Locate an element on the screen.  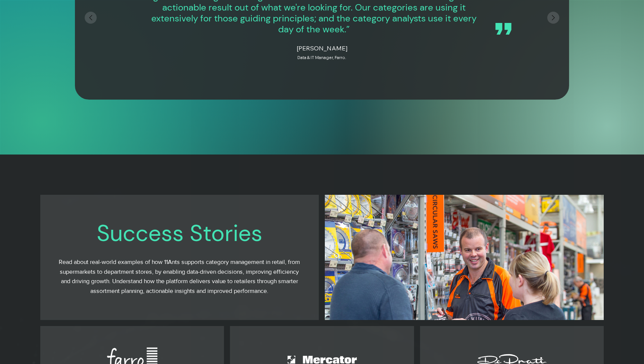
p: Read about real-world examples of how 11Ants supports category management in retail, from superma... is located at coordinates (180, 276).